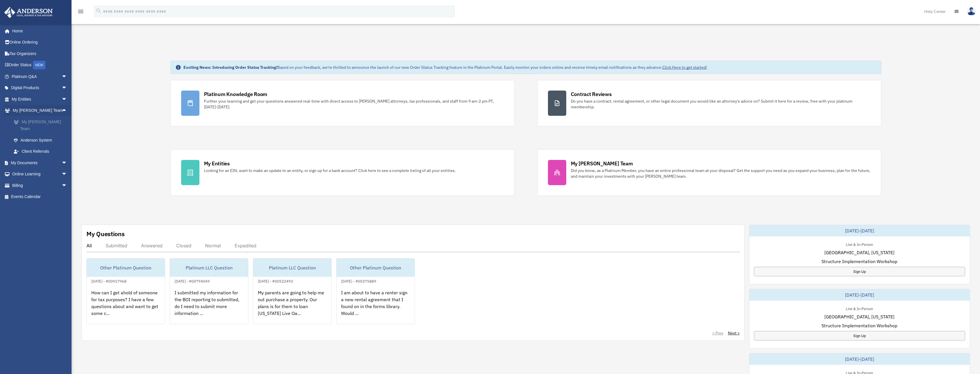  What do you see at coordinates (40, 87) in the screenshot?
I see `a: Digital Productsarrow_drop_down` at bounding box center [40, 87].